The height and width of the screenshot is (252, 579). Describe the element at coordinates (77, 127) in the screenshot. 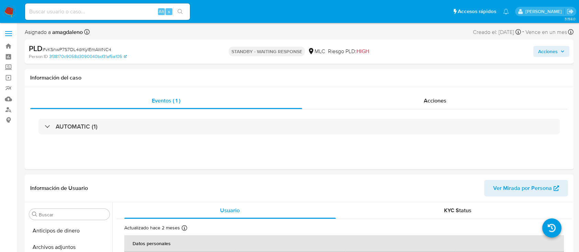

I see `h3: AUTOMATIC (1)` at that location.